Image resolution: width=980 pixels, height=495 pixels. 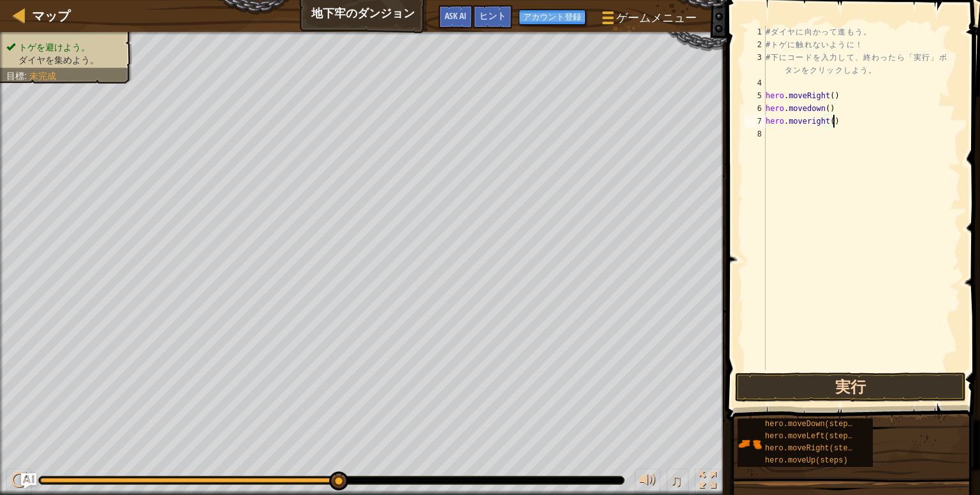 I want to click on button: 音量を調整する, so click(x=648, y=481).